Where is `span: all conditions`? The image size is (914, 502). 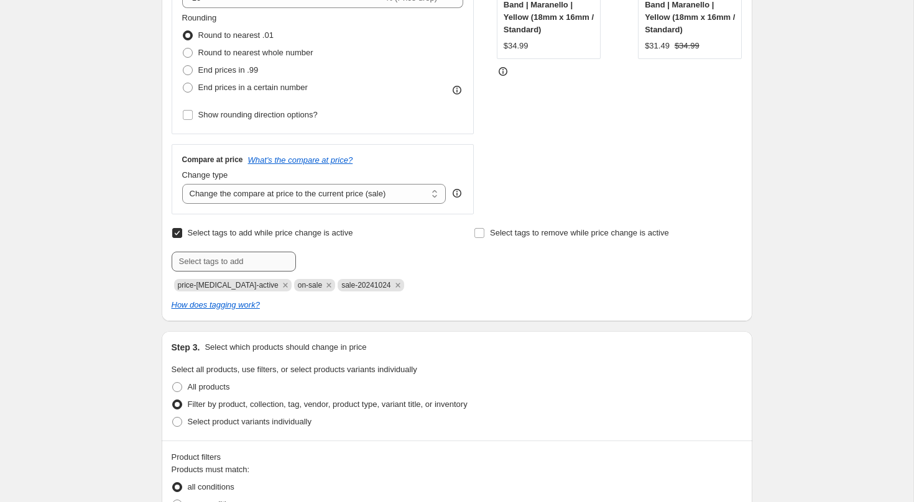 span: all conditions is located at coordinates (211, 487).